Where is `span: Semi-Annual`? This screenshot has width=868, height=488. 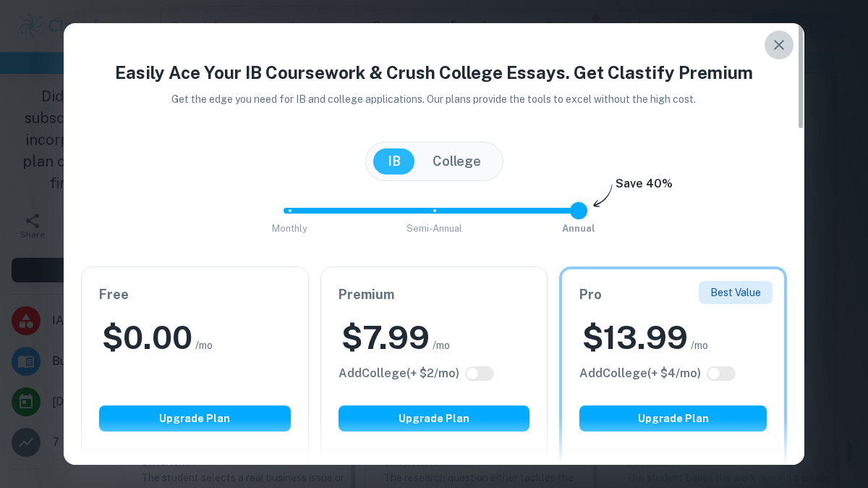
span: Semi-Annual is located at coordinates (434, 228).